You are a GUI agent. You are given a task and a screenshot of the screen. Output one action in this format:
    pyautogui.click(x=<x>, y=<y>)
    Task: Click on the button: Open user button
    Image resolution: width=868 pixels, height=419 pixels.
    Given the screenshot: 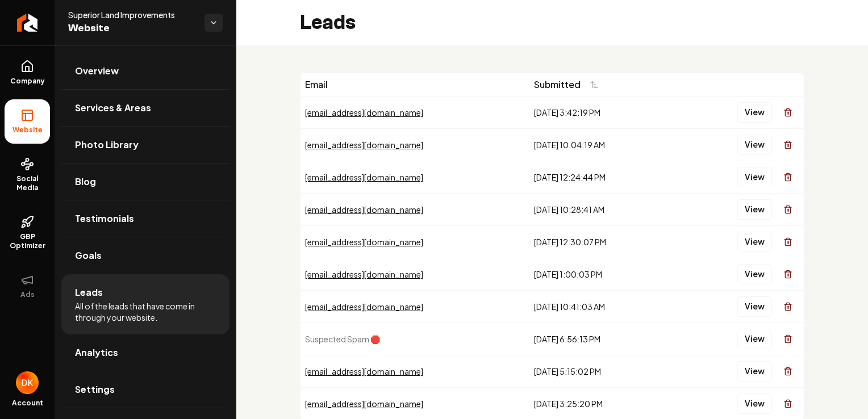 What is the action you would take?
    pyautogui.click(x=27, y=382)
    